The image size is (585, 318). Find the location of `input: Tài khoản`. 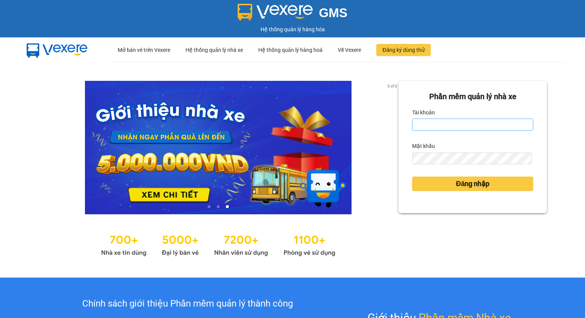

input: Tài khoản is located at coordinates (473, 125).